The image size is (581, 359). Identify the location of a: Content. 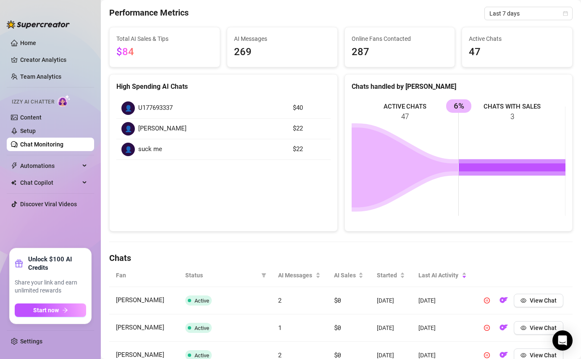
(31, 117).